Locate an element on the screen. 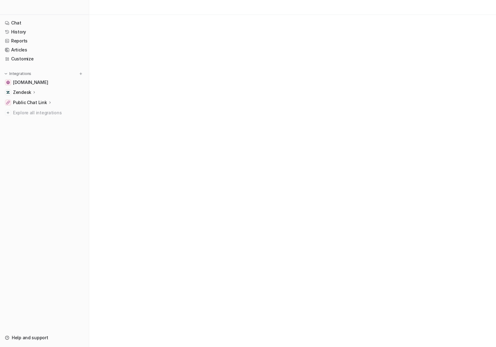 The image size is (496, 347). img: freefly.gitbook.io is located at coordinates (8, 82).